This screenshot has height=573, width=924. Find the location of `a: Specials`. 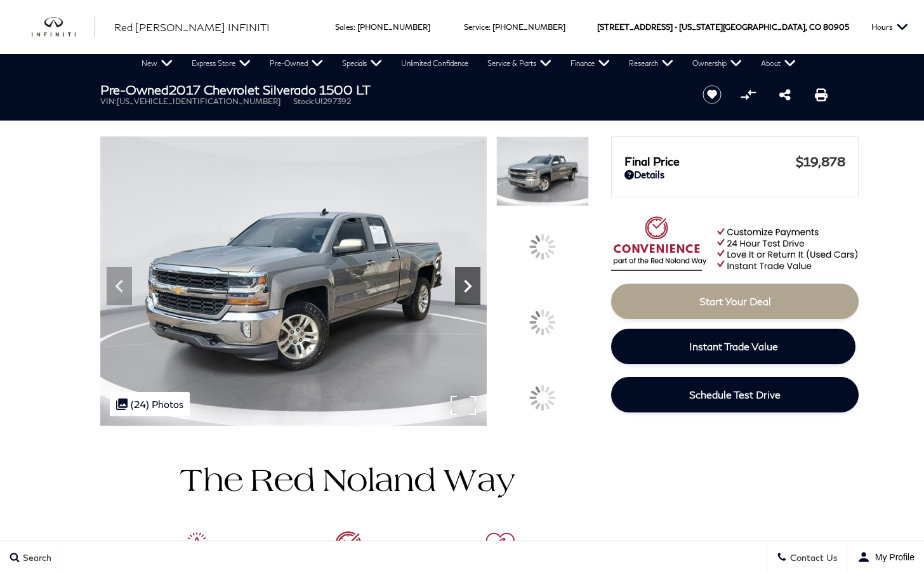

a: Specials is located at coordinates (361, 64).